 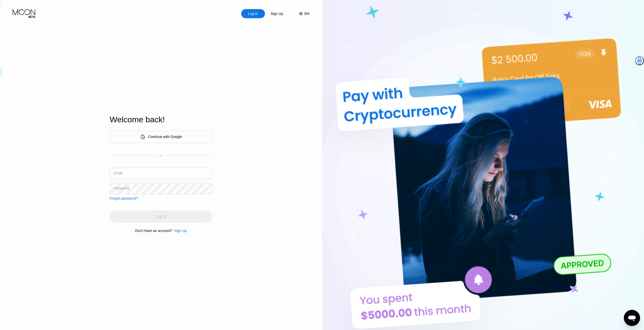 I want to click on div: Log In, so click(x=253, y=14).